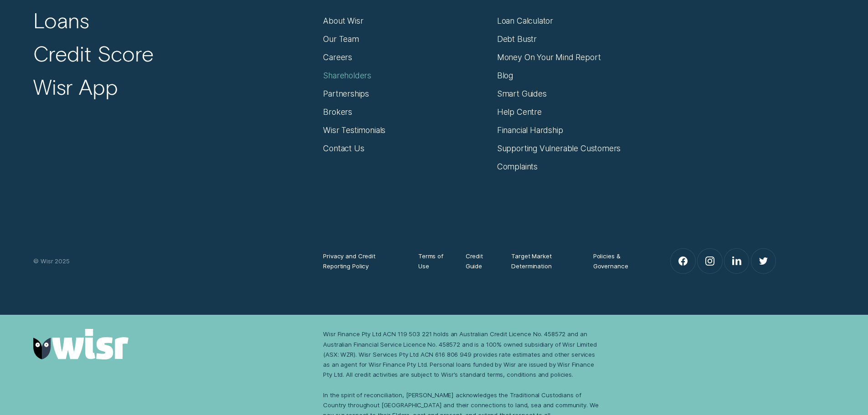  Describe the element at coordinates (709, 261) in the screenshot. I see `a: Instagram` at that location.